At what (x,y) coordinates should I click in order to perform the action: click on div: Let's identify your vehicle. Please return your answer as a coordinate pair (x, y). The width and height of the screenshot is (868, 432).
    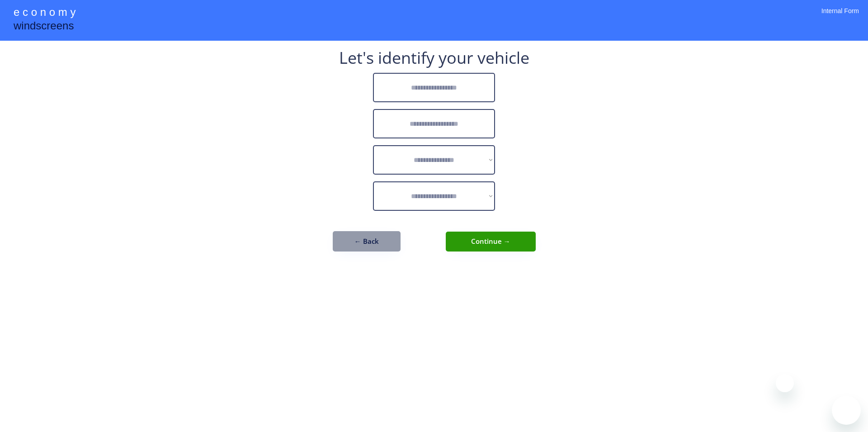
    Looking at the image, I should click on (434, 58).